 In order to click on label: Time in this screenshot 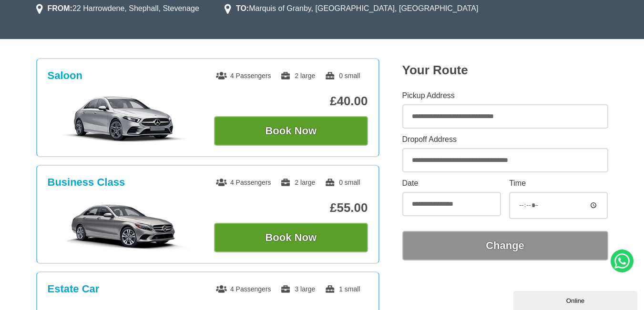, I will do `click(558, 183)`.